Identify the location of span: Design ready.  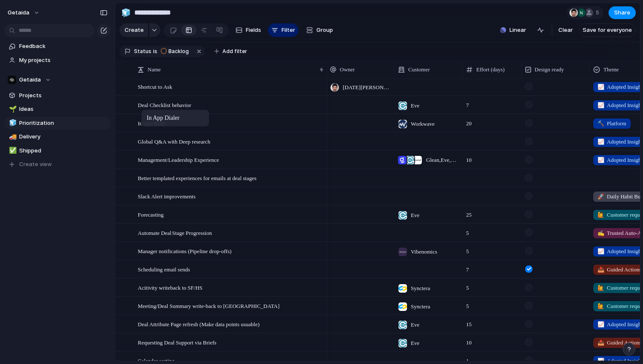
(549, 70).